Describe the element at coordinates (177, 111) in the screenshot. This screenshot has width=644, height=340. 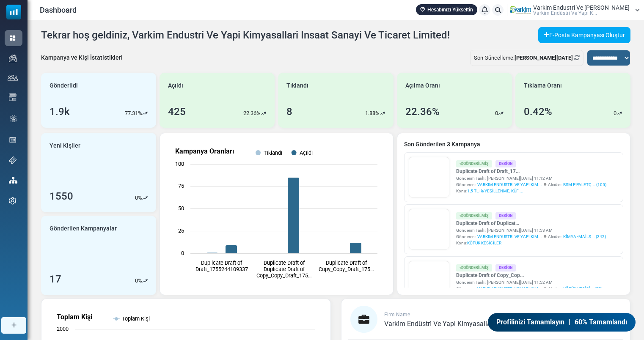
I see `div: 425` at that location.